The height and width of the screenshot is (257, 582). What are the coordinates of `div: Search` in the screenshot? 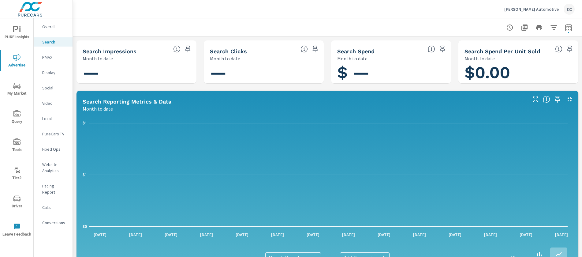 It's located at (53, 42).